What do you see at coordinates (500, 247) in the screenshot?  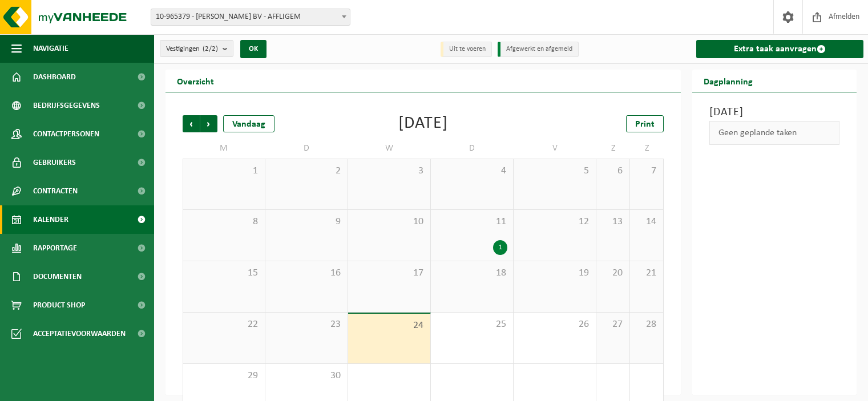 I see `div: 1` at bounding box center [500, 247].